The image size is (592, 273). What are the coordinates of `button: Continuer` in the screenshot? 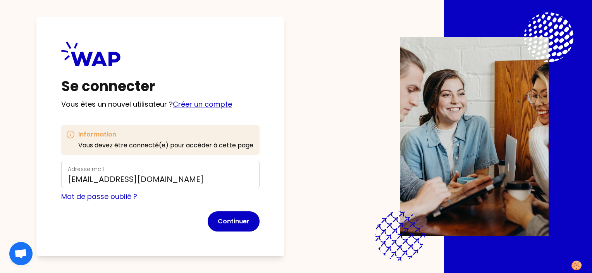 It's located at (234, 221).